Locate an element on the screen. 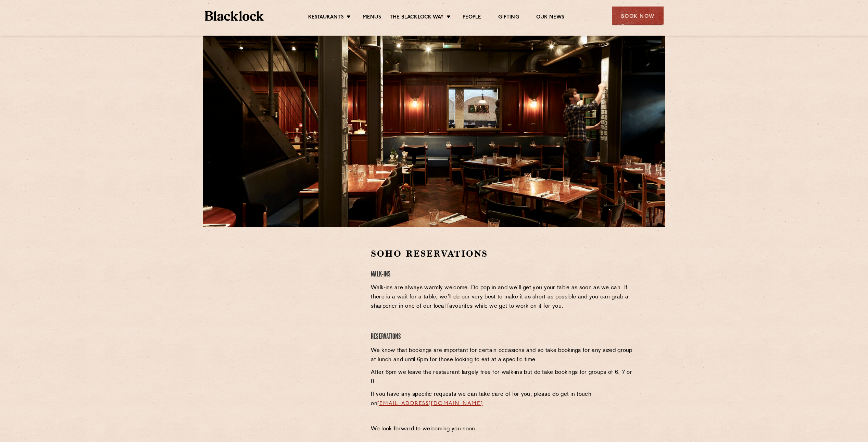 This screenshot has width=868, height=442. h4: Walk-Ins is located at coordinates (502, 274).